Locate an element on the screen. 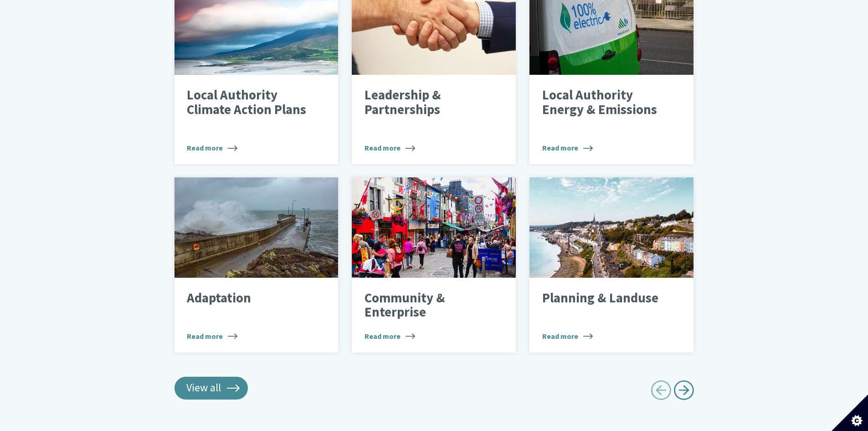  a: Next page is located at coordinates (683, 392).